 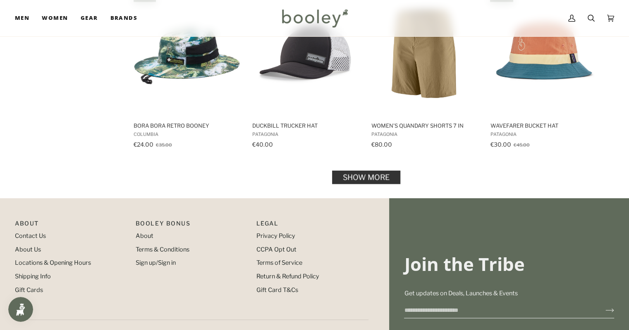 What do you see at coordinates (53, 263) in the screenshot?
I see `a: Locations & Opening Hours` at bounding box center [53, 263].